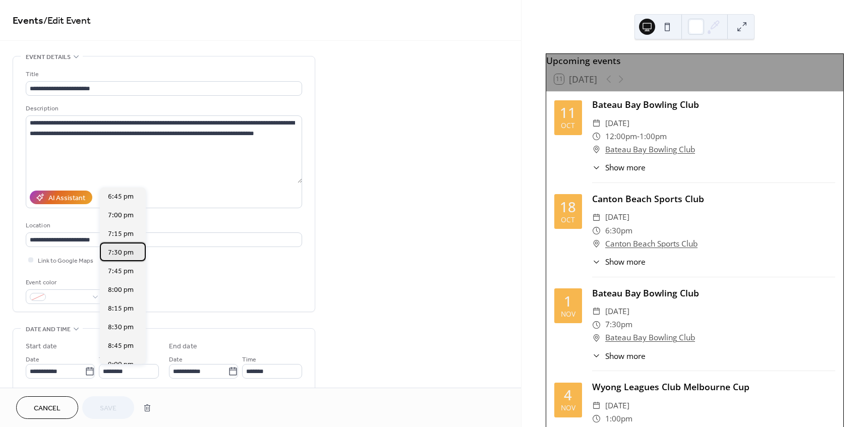 The height and width of the screenshot is (427, 868). Describe the element at coordinates (121, 290) in the screenshot. I see `span: 8:00 pm` at that location.